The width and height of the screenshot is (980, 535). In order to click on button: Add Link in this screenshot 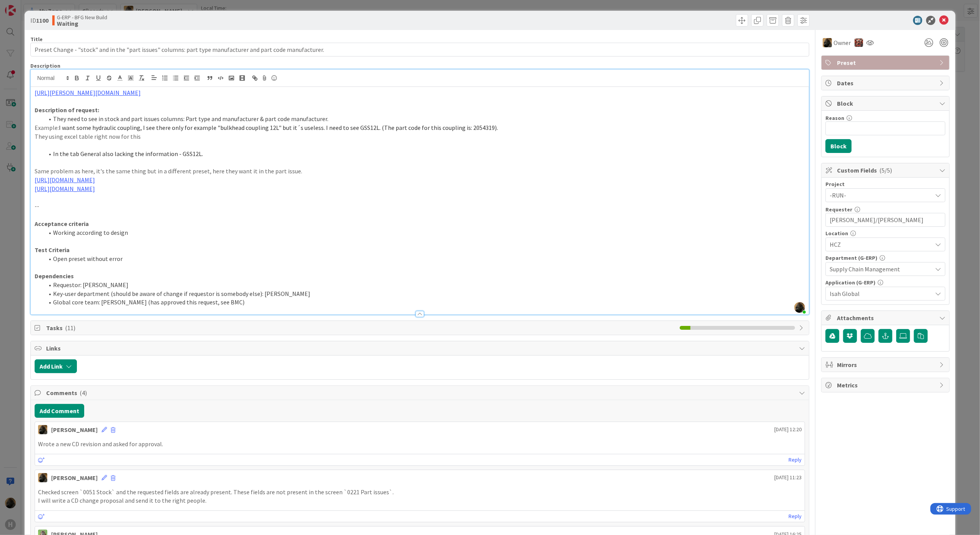, I will do `click(55, 366)`.